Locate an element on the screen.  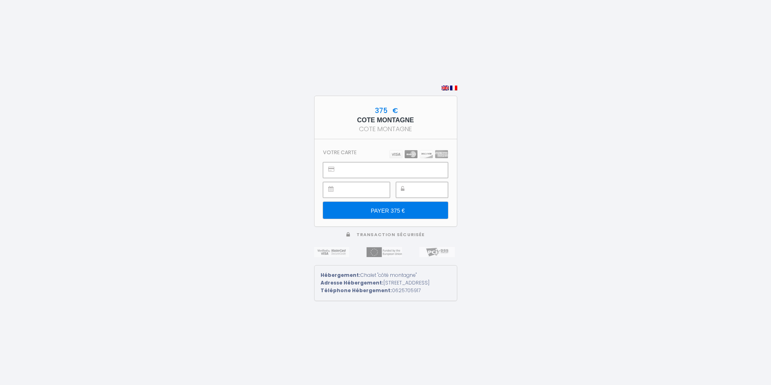
input: PAYER 375 € is located at coordinates (385, 210).